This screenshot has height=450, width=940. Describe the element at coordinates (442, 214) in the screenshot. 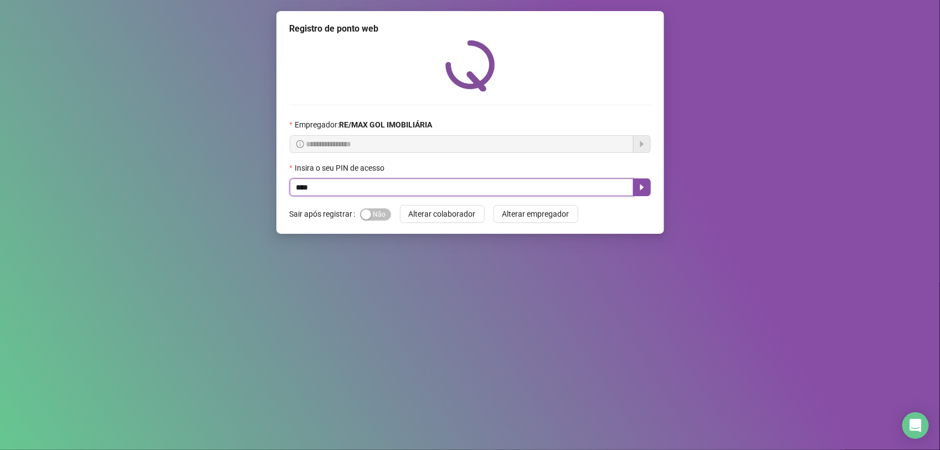

I see `span: Alterar colaborador` at that location.